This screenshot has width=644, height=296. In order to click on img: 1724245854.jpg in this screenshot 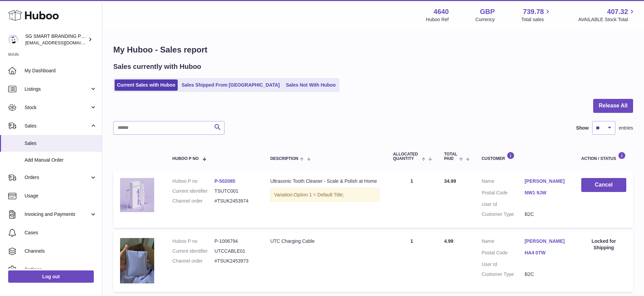, I will do `click(137, 260)`.